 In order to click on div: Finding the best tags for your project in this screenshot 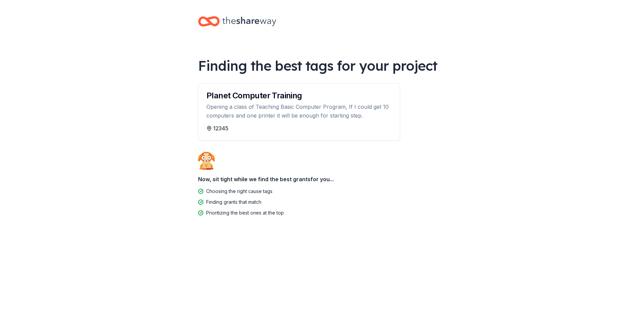, I will do `click(322, 66)`.